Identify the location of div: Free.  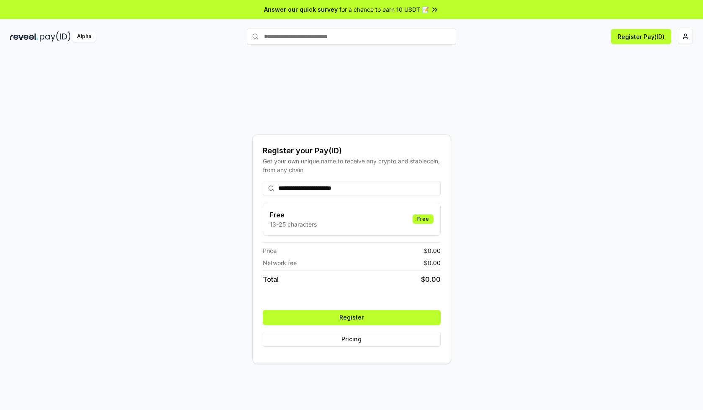
(423, 219).